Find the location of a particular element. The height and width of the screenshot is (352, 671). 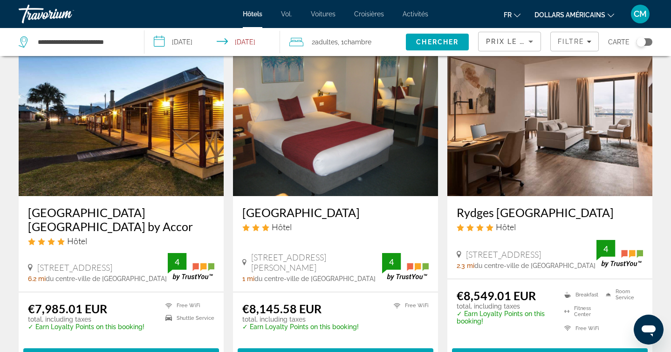

button: Menu utilisateur is located at coordinates (641, 14).